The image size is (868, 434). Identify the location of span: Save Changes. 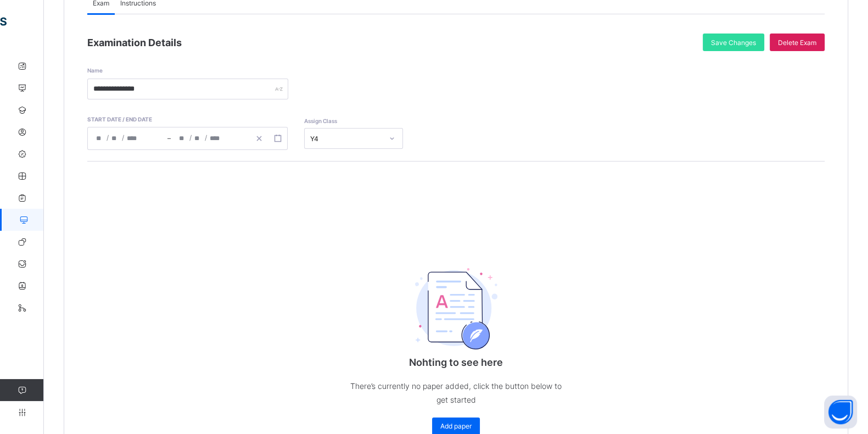
(733, 42).